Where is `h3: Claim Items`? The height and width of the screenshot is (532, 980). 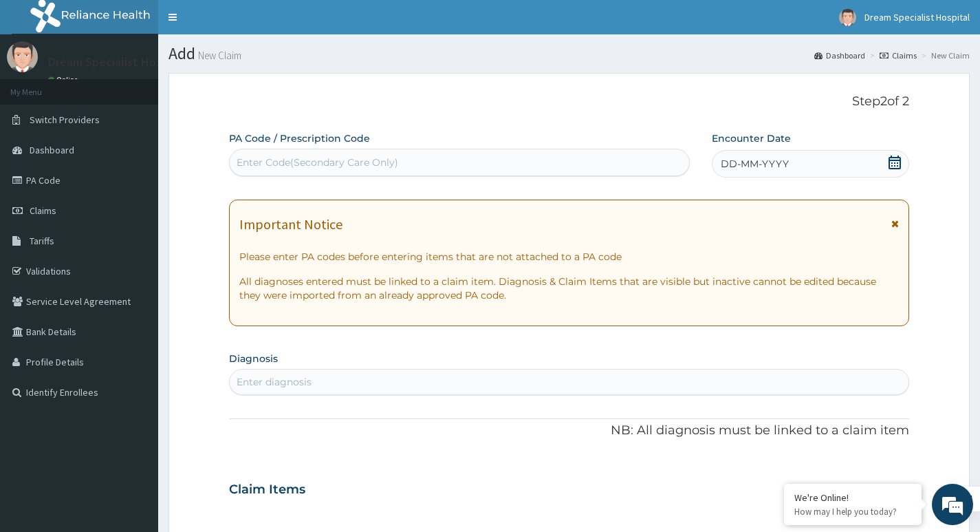
h3: Claim Items is located at coordinates (266, 490).